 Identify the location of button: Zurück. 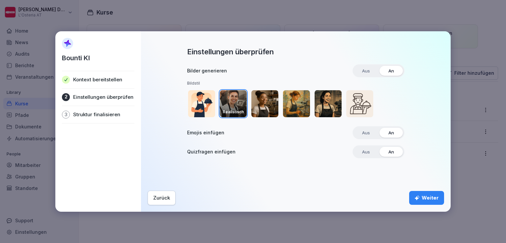
(161, 198).